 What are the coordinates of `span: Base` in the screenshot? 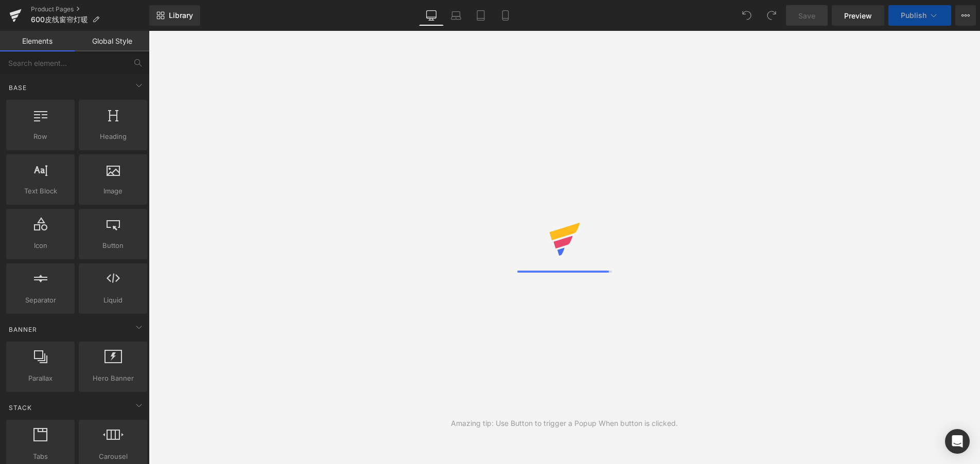 It's located at (18, 87).